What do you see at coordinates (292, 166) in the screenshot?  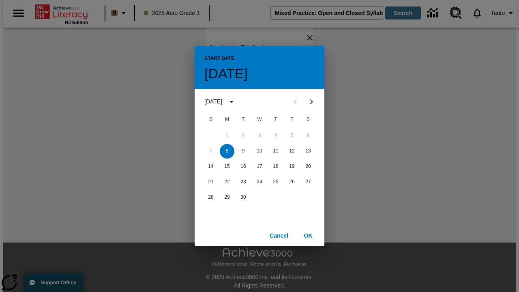 I see `button: 19` at bounding box center [292, 166].